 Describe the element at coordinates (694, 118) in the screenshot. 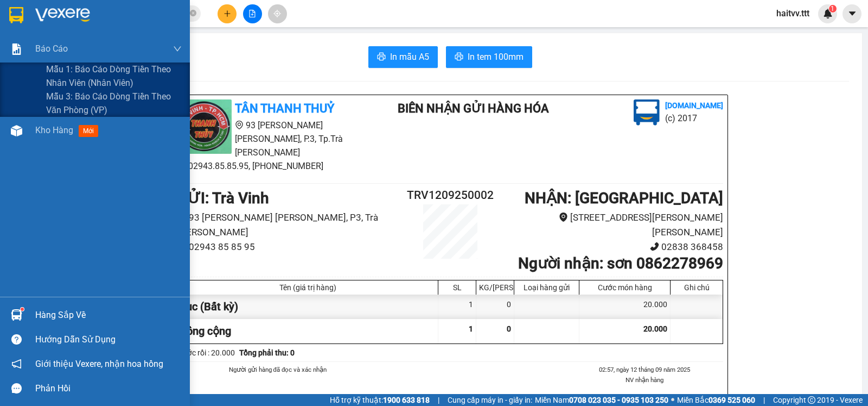

I see `li: (c) 2017` at that location.